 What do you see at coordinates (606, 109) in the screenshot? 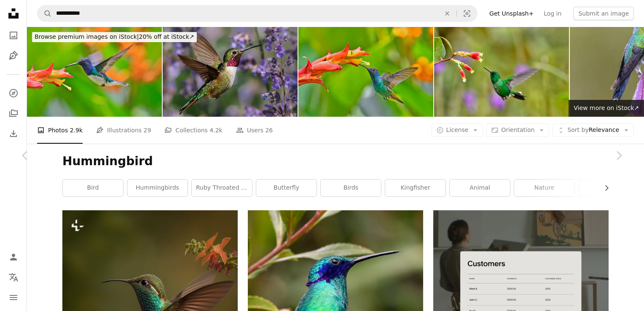
I see `a: View more on iStock↗` at bounding box center [606, 109].